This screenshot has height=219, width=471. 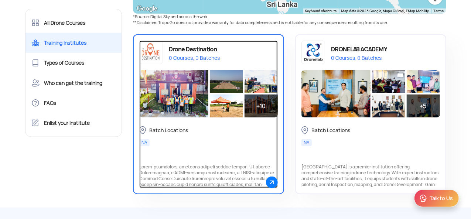 What do you see at coordinates (194, 49) in the screenshot?
I see `div: Drone Destination` at bounding box center [194, 49].